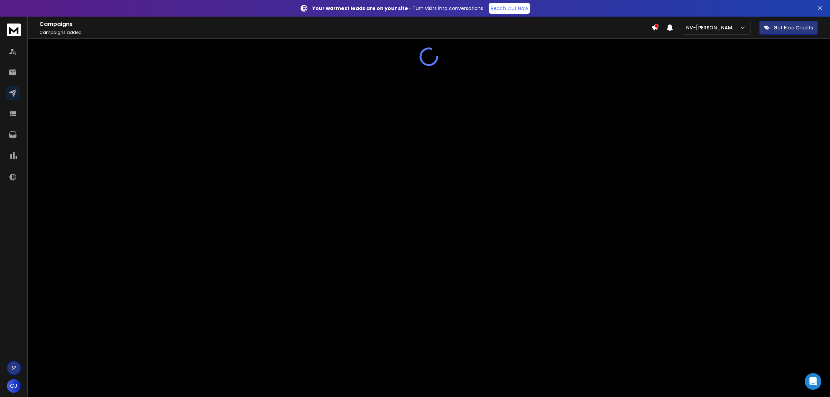 The width and height of the screenshot is (830, 397). I want to click on strong: Your warmest leads are on your site, so click(360, 8).